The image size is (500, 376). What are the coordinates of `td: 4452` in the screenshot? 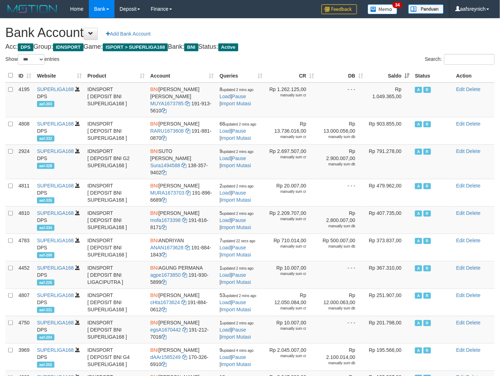 It's located at (25, 275).